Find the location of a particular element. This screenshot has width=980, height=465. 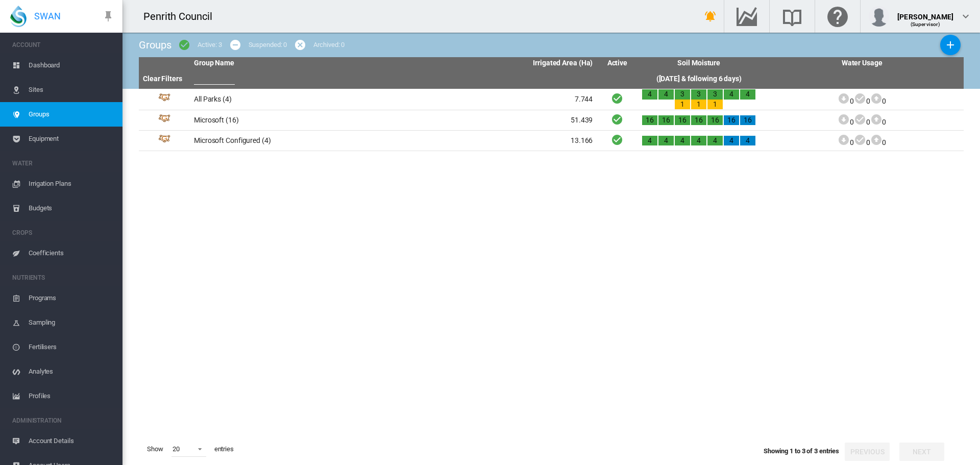

span: entries is located at coordinates (224, 449).